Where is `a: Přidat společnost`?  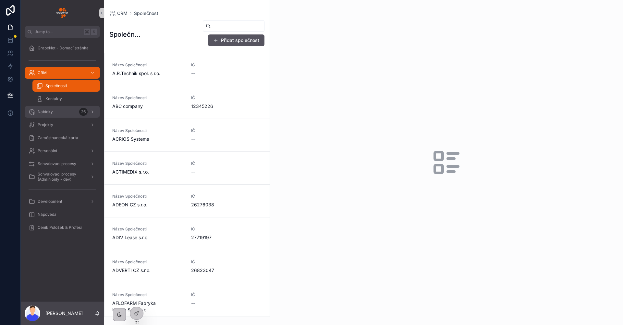 a: Přidat společnost is located at coordinates (236, 40).